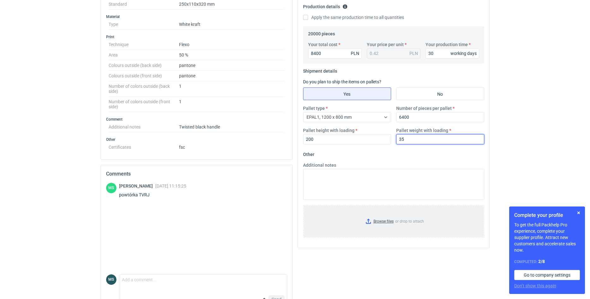 The width and height of the screenshot is (590, 299). What do you see at coordinates (232, 45) in the screenshot?
I see `dd: Flexo` at bounding box center [232, 45].